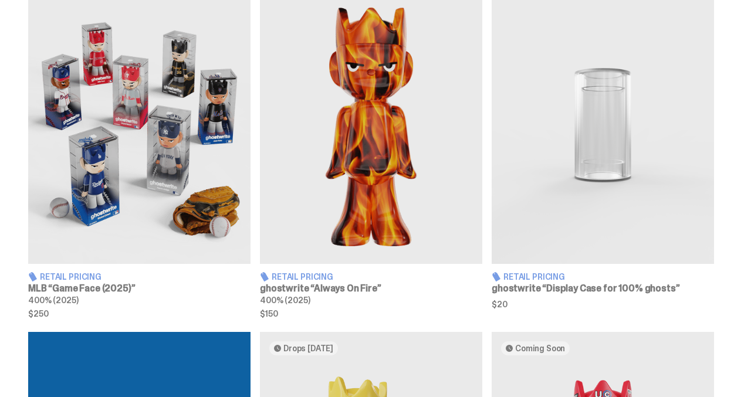 The width and height of the screenshot is (751, 397). What do you see at coordinates (603, 305) in the screenshot?
I see `span: $20` at bounding box center [603, 305].